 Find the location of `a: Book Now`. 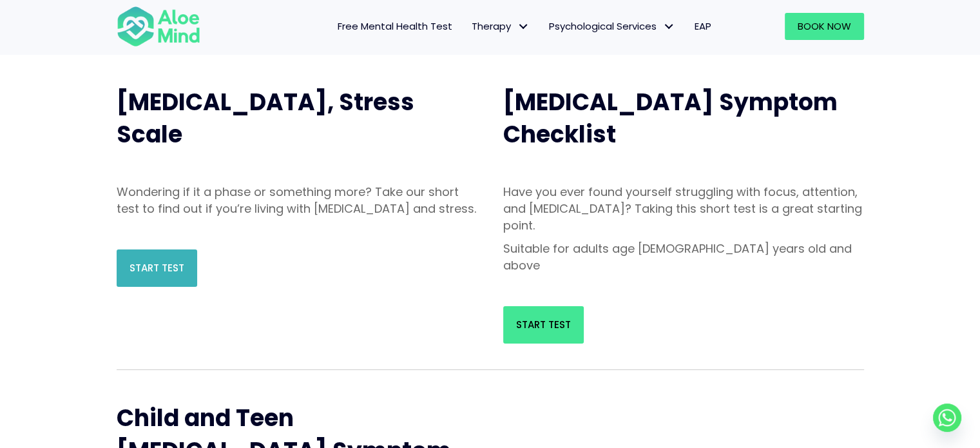

a: Book Now is located at coordinates (824, 27).